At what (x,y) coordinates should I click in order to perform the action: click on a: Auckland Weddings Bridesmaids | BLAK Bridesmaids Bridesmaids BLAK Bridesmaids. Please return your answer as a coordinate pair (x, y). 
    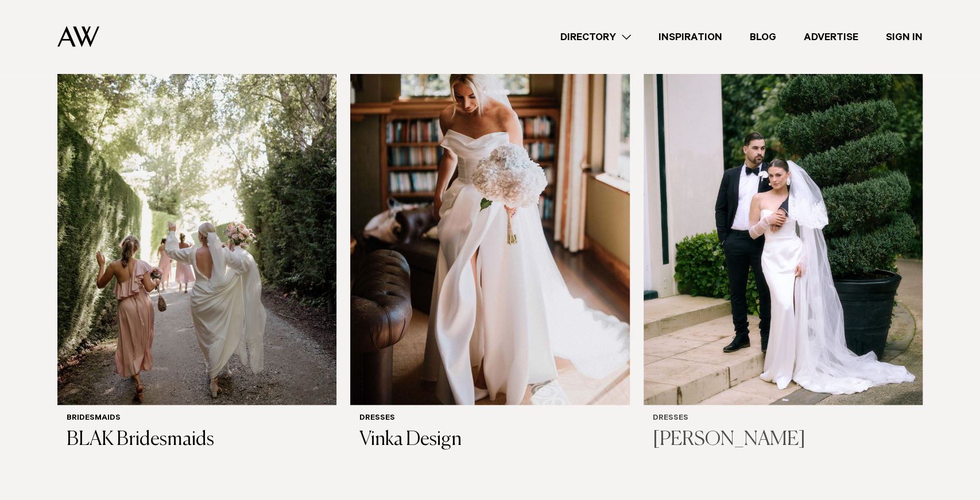
    Looking at the image, I should click on (197, 245).